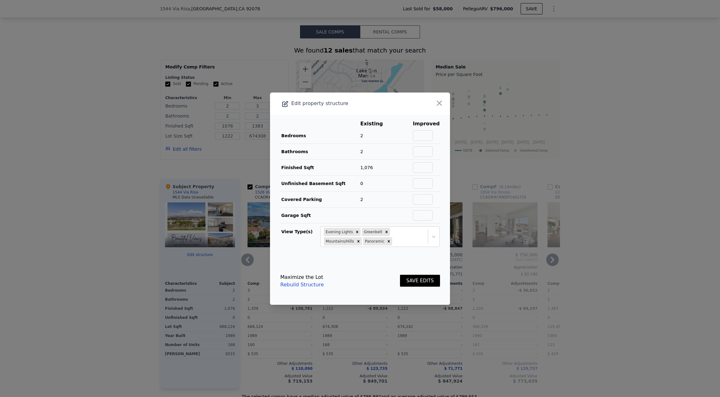  I want to click on div: Panoramic, so click(374, 241).